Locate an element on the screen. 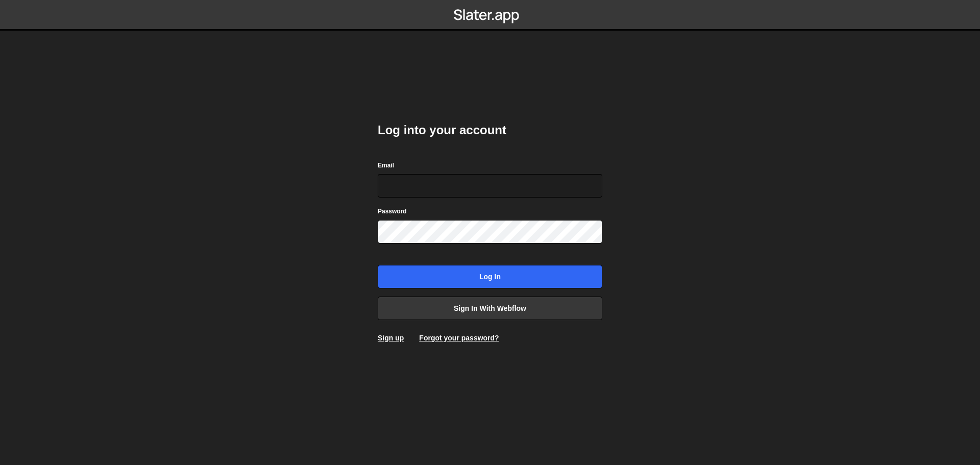 Image resolution: width=980 pixels, height=465 pixels. input: Log in is located at coordinates (490, 276).